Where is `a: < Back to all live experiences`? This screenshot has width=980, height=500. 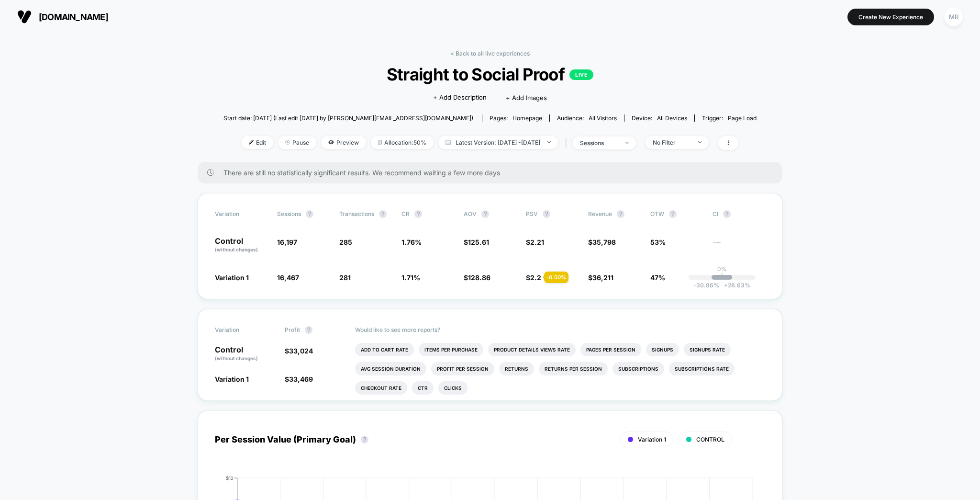
a: < Back to all live experiences is located at coordinates (490, 53).